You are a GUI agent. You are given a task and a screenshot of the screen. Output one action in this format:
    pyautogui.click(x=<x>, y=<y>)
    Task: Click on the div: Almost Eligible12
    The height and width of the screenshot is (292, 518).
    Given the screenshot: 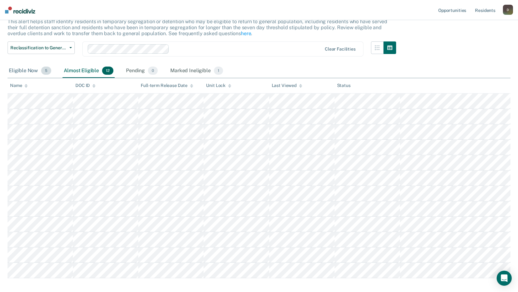 What is the action you would take?
    pyautogui.click(x=89, y=71)
    